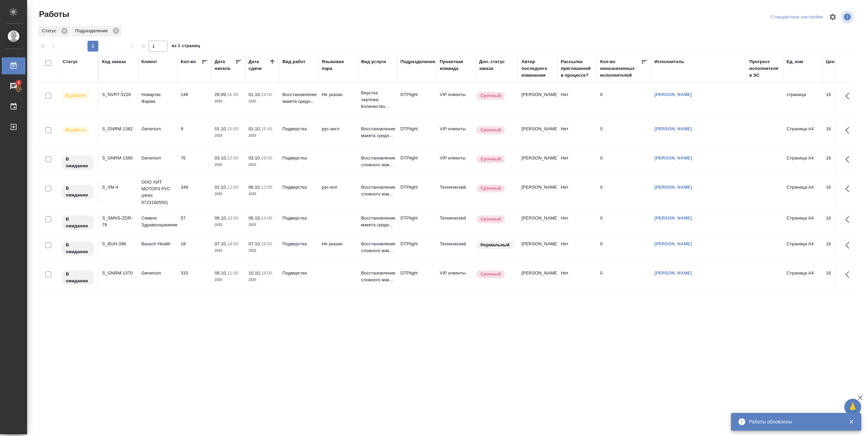  Describe the element at coordinates (221, 95) in the screenshot. I see `p: 29.09,` at that location.